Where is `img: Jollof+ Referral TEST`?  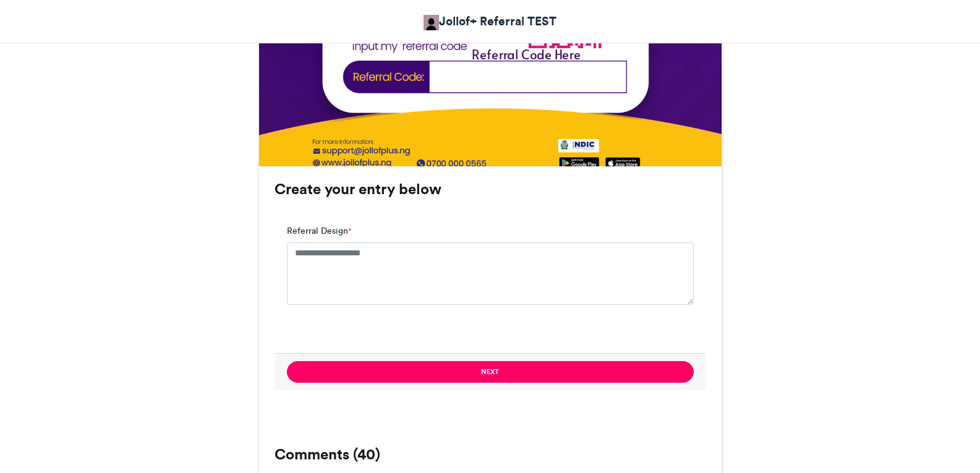 img: Jollof+ Referral TEST is located at coordinates (431, 22).